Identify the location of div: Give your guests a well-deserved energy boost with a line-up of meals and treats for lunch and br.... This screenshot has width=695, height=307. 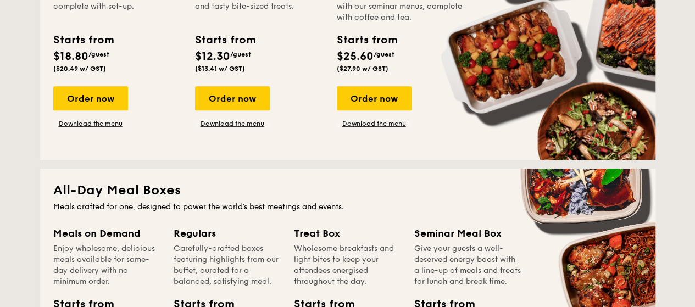
(467, 265).